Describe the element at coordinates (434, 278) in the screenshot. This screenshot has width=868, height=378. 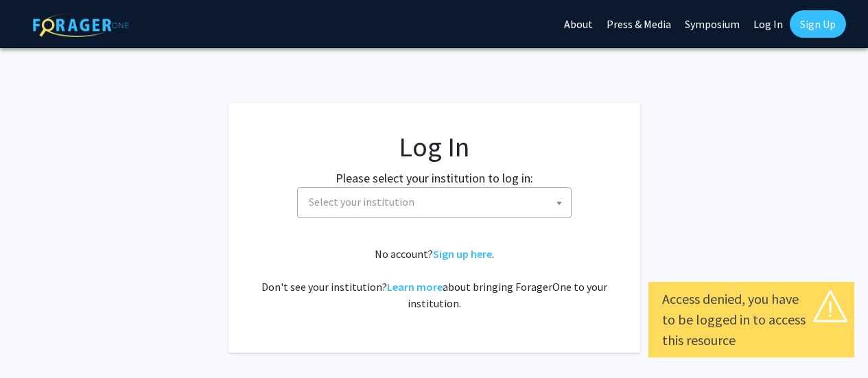
I see `div: No account? . Don't see your institution? about bringing ForagerOne to your institution.` at that location.